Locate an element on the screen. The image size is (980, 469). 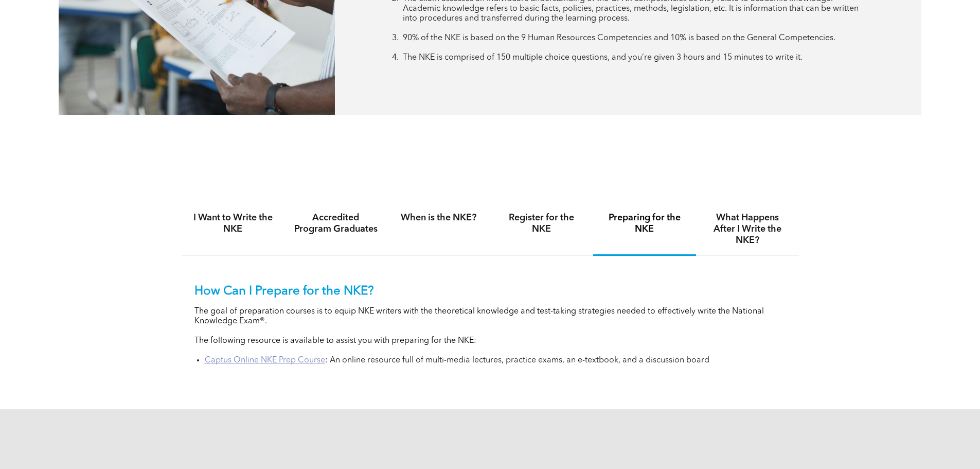
p: How Can I Prepare for the NKE? is located at coordinates (490, 291).